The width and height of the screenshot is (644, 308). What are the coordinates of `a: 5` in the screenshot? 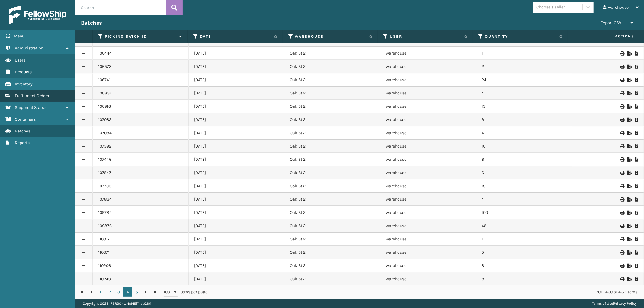 It's located at (137, 292).